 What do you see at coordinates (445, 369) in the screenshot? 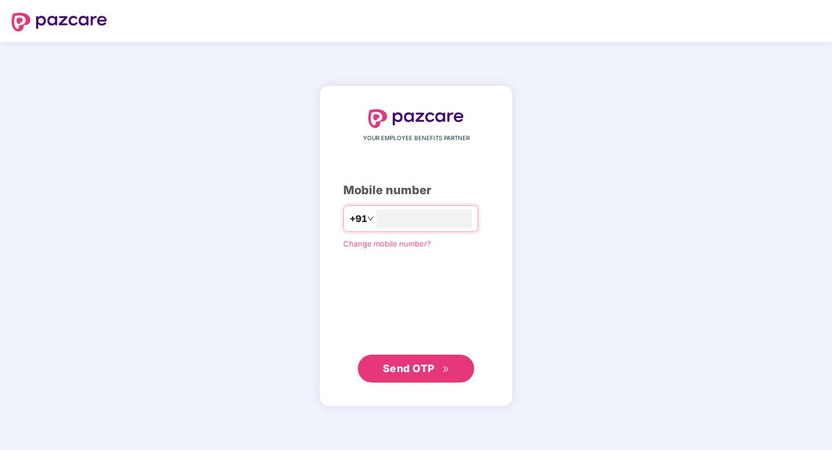
I see `span: double-right` at bounding box center [445, 369].